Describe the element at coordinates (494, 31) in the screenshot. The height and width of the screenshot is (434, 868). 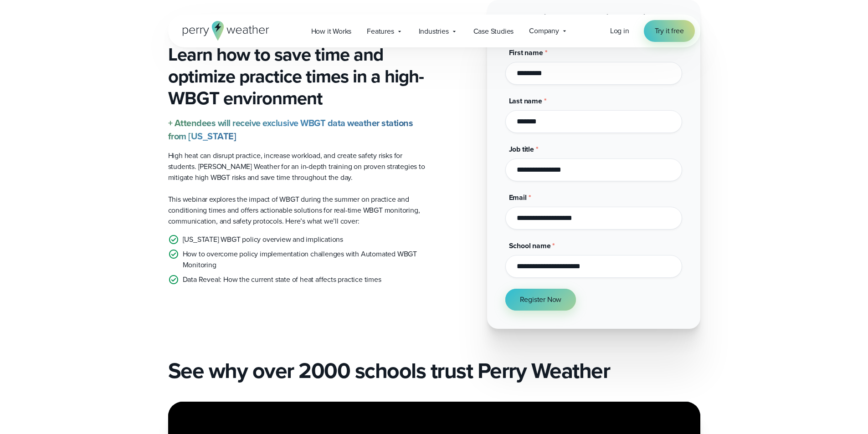
I see `a: Case Studies` at that location.